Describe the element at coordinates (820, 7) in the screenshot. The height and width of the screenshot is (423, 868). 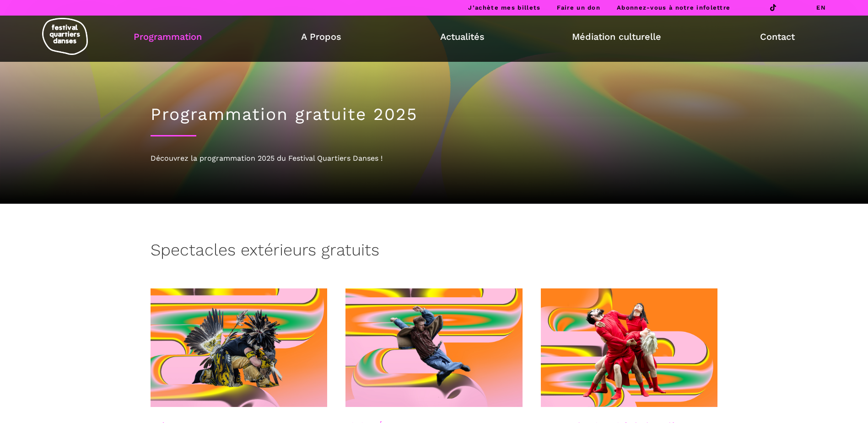
I see `a: EN` at that location.